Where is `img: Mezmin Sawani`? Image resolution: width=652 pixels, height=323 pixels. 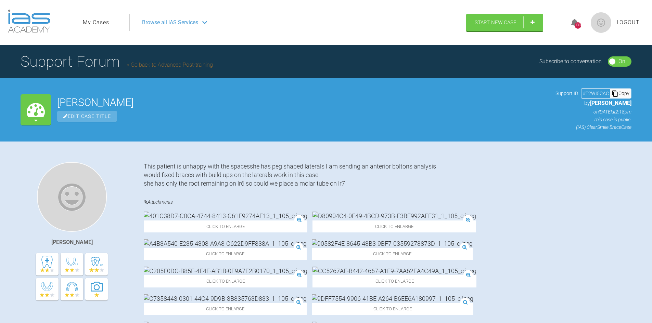 img: Mezmin Sawani is located at coordinates (72, 197).